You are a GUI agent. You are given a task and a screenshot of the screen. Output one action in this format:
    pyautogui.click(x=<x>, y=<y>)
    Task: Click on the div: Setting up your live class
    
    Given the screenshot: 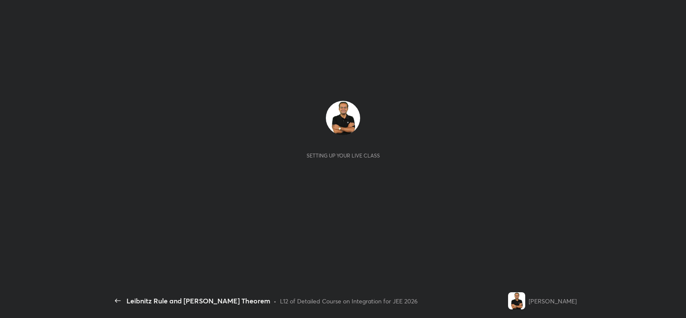 What is the action you would take?
    pyautogui.click(x=343, y=155)
    